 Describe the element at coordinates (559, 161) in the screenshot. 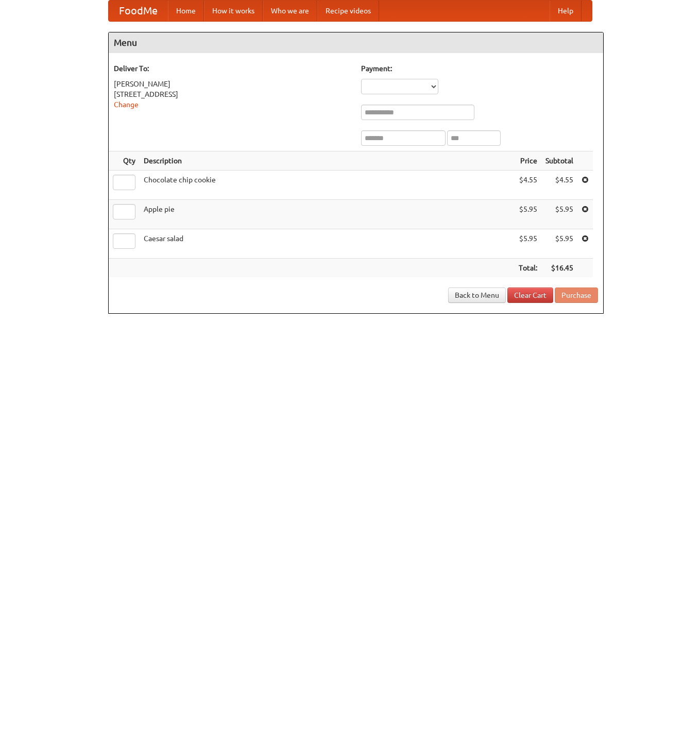

I see `th: Subtotal` at that location.